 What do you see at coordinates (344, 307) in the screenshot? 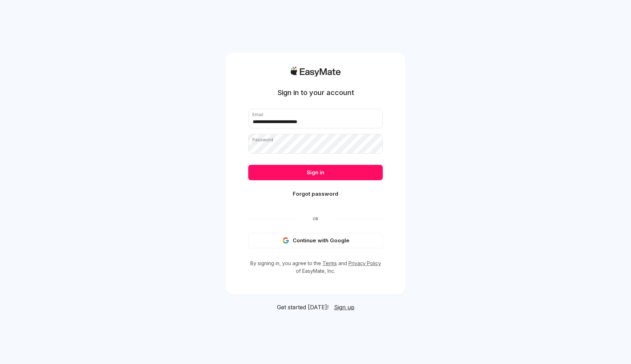
I see `a: Sign up` at bounding box center [344, 307].